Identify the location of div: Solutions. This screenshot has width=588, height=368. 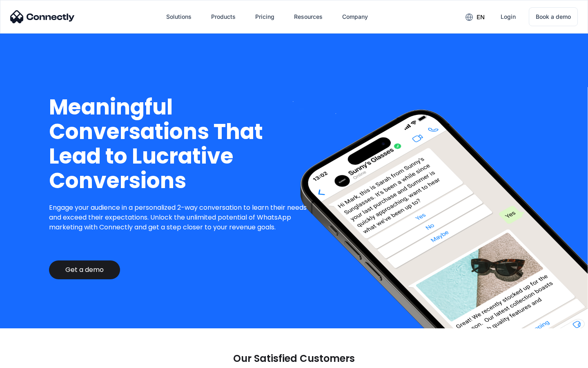
(179, 17).